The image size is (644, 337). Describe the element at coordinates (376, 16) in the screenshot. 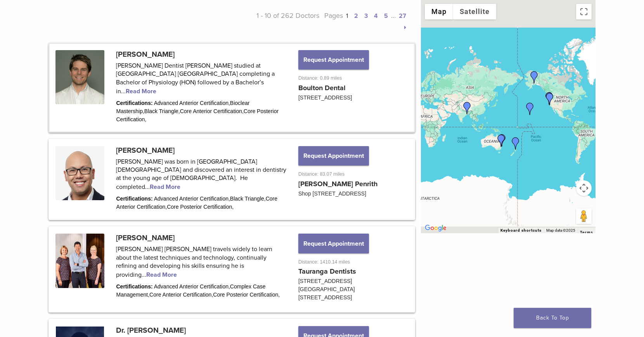

I see `a: 4` at that location.